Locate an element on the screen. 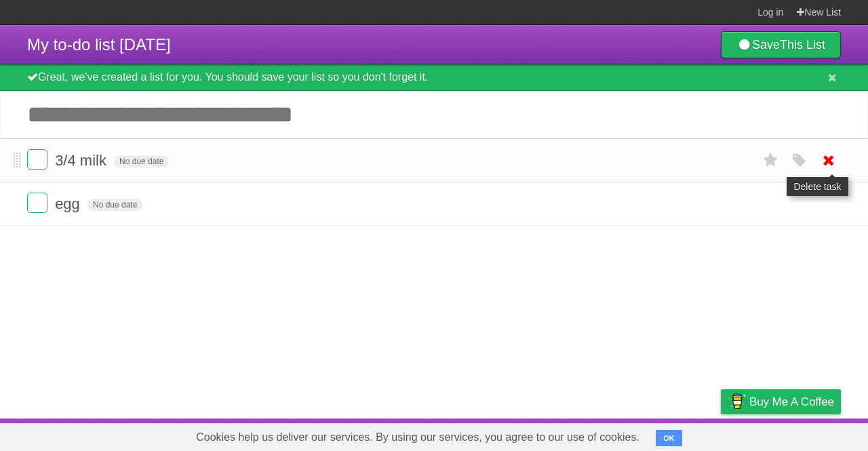  a: About is located at coordinates (554, 435).